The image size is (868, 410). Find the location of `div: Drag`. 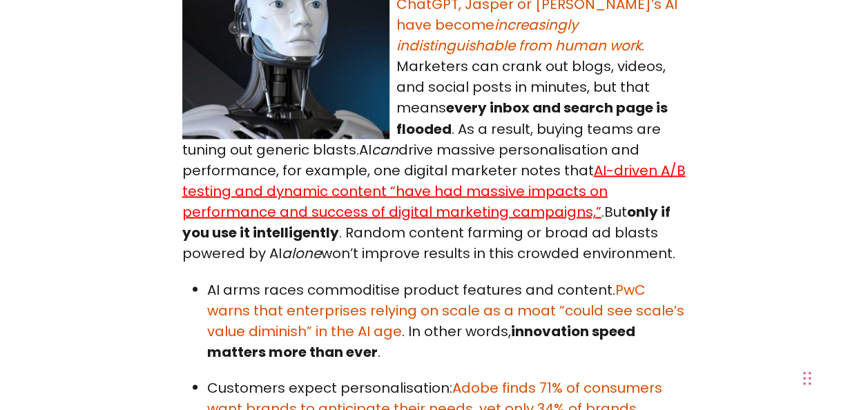

div: Drag is located at coordinates (807, 378).